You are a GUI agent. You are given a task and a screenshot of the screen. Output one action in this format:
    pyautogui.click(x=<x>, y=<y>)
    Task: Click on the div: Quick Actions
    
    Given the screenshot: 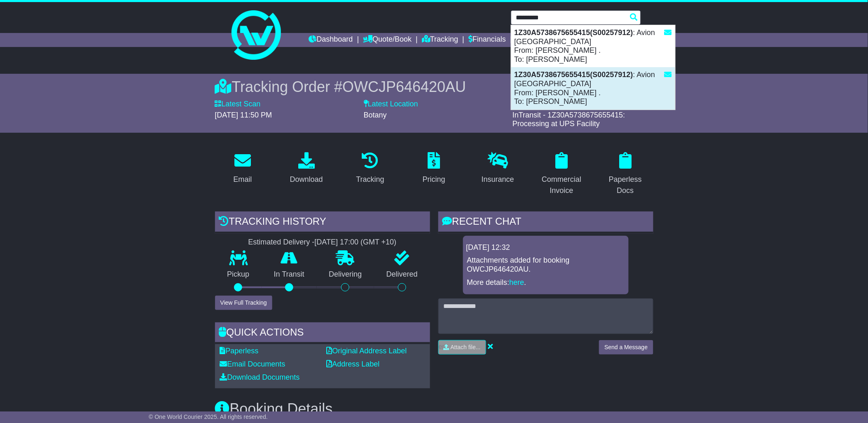 What is the action you would take?
    pyautogui.click(x=322, y=333)
    